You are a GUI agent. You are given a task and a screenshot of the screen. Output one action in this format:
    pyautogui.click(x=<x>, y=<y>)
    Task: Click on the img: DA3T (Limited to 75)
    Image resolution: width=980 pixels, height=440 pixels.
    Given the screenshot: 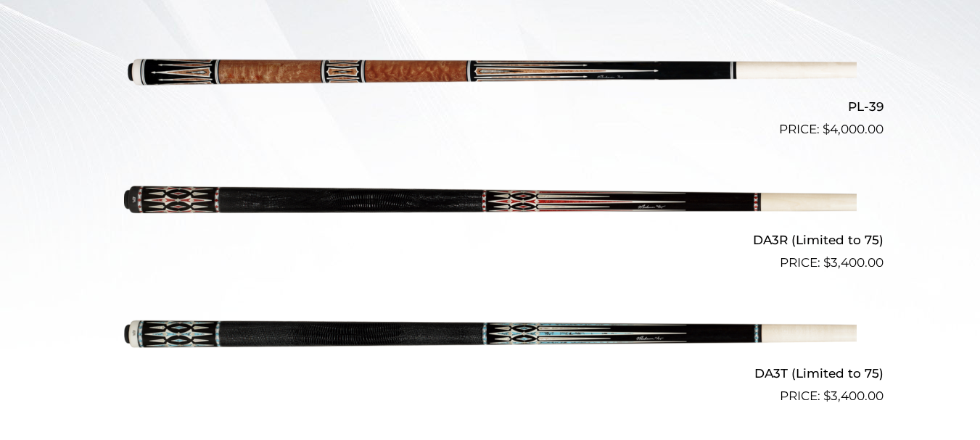 What is the action you would take?
    pyautogui.click(x=490, y=340)
    